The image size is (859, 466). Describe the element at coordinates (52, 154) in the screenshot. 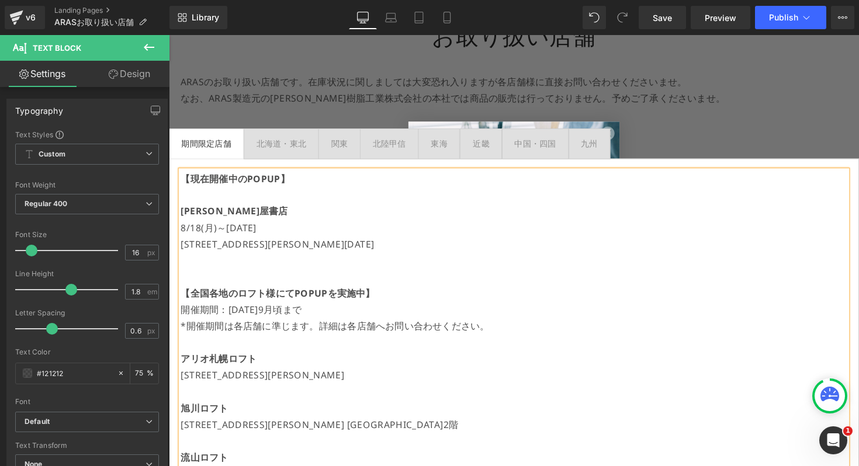

I see `b: Custom` at that location.